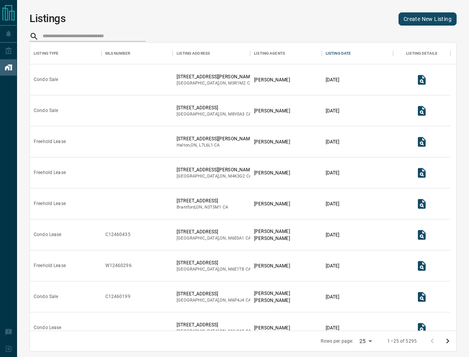  What do you see at coordinates (237, 83) in the screenshot?
I see `span: m5r1m2` at bounding box center [237, 83].